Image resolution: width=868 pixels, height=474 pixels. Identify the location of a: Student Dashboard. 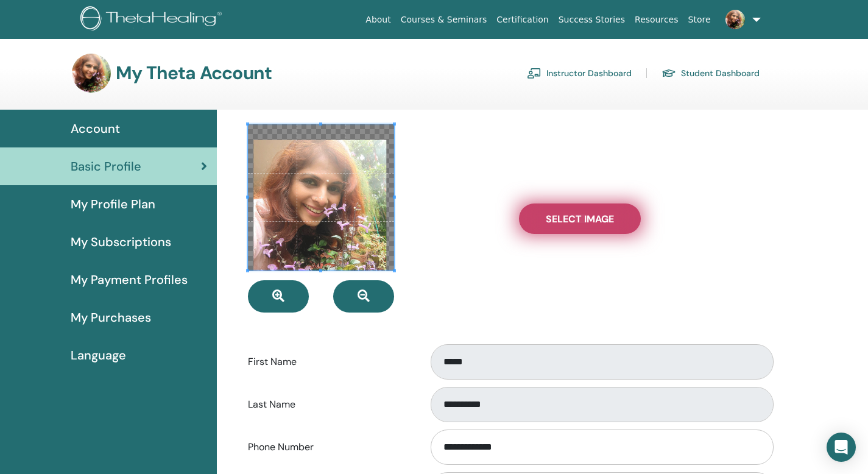
(711, 73).